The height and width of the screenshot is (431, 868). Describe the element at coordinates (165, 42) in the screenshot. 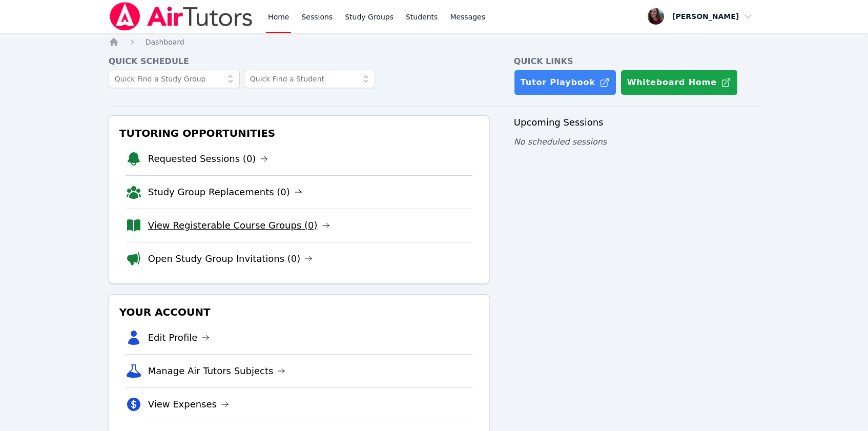

I see `a: Dashboard` at that location.